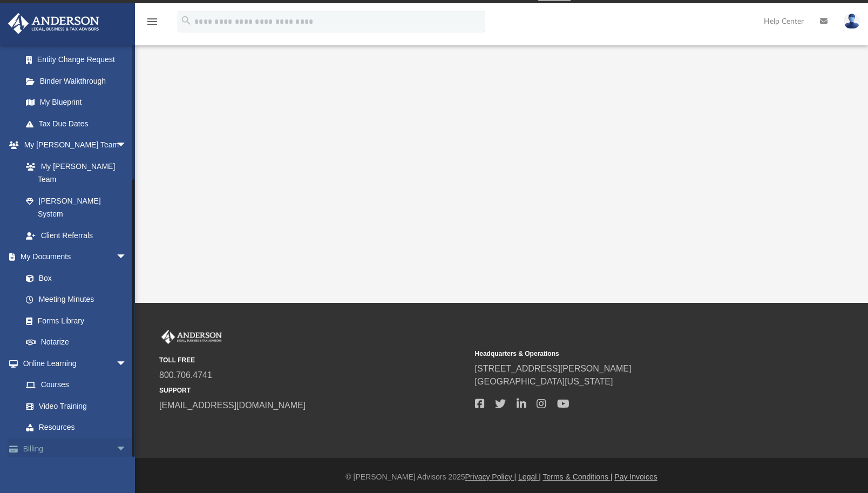 The width and height of the screenshot is (868, 493). What do you see at coordinates (629, 354) in the screenshot?
I see `small: Headquarters & Operations` at bounding box center [629, 354].